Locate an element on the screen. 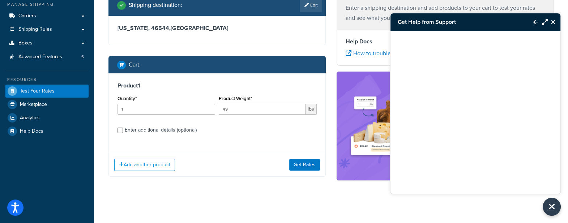 This screenshot has height=223, width=568. img: feature-image-ddt-36eae7f7280da8017bfb280eaccd9c446f90b1fe08728e4019434db127062ab4.png is located at coordinates (380, 126).